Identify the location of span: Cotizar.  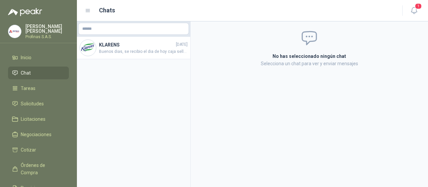
(28, 150).